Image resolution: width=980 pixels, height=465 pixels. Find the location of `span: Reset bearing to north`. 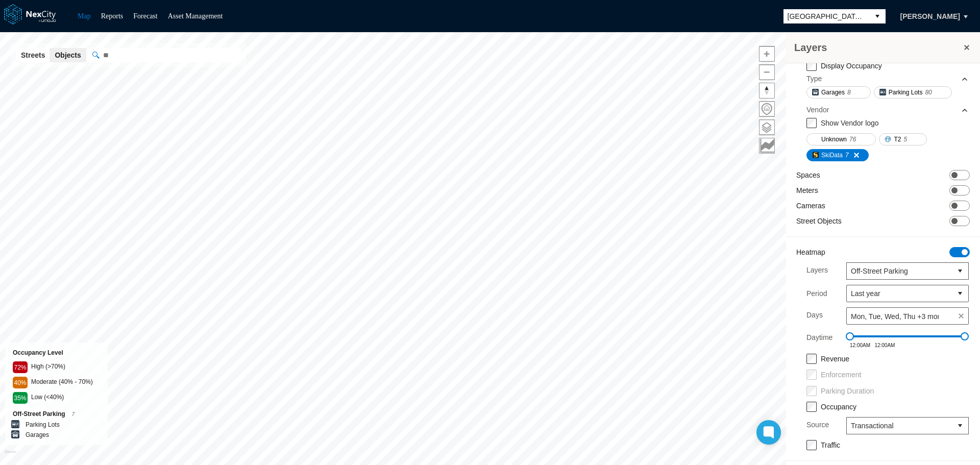

span: Reset bearing to north is located at coordinates (767, 90).